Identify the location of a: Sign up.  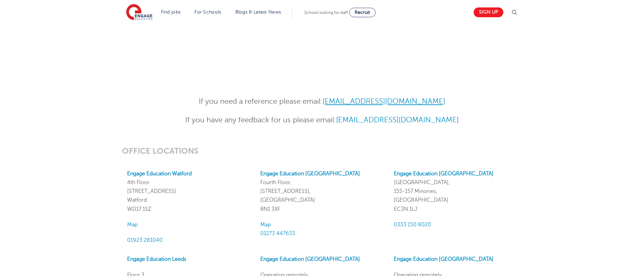
(488, 12).